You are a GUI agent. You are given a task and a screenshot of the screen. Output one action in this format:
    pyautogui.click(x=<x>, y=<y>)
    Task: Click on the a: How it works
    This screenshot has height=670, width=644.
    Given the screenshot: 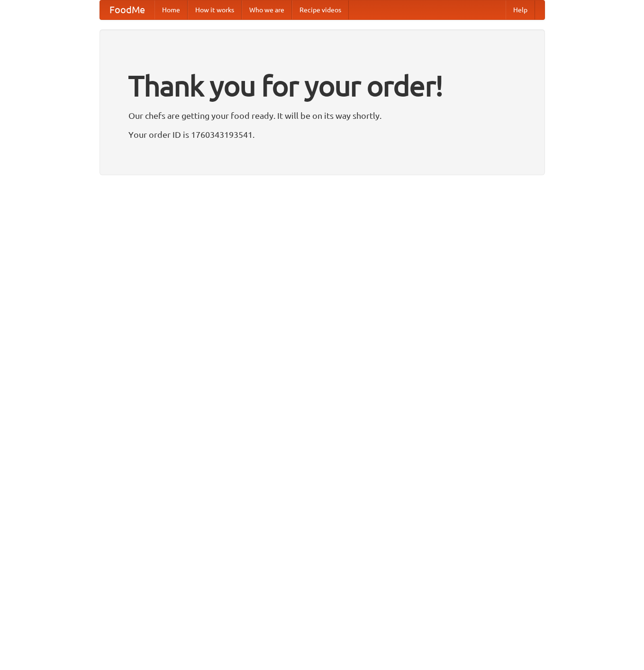 What is the action you would take?
    pyautogui.click(x=215, y=10)
    